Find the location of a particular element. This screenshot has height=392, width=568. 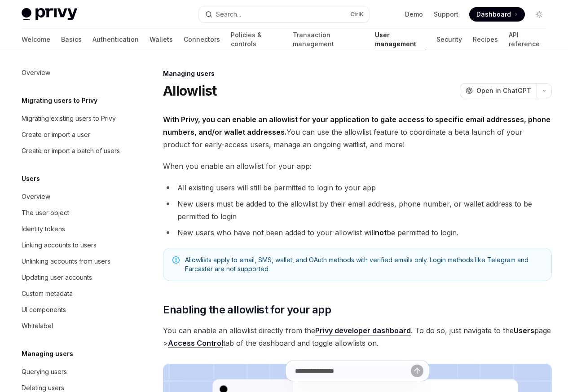

a: Create or import a user is located at coordinates (72, 135).